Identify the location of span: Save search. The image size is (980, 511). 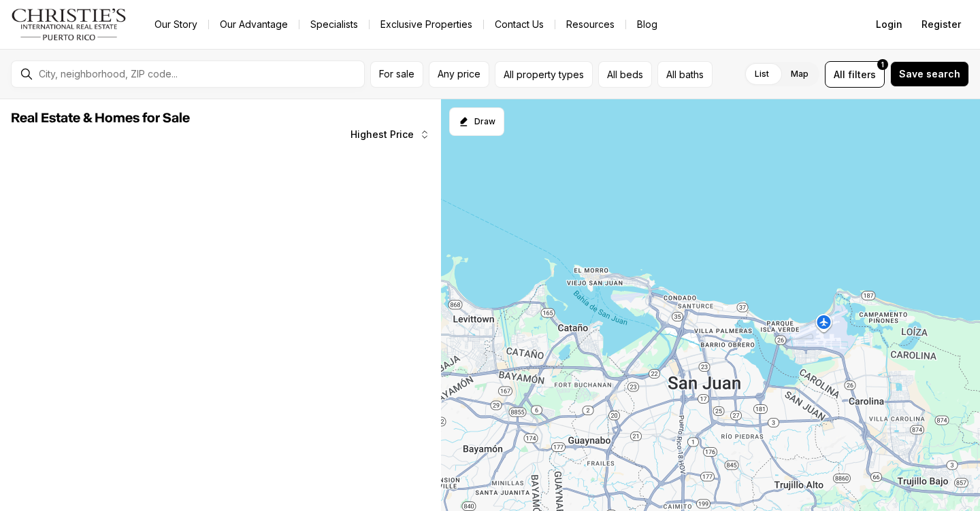
(929, 74).